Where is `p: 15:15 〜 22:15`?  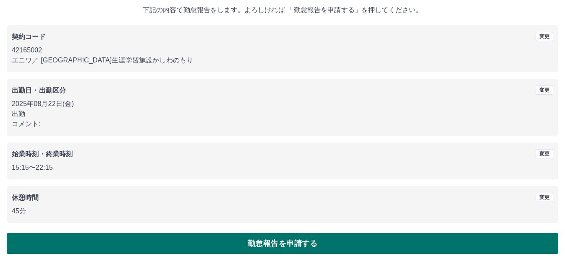 p: 15:15 〜 22:15 is located at coordinates (282, 168).